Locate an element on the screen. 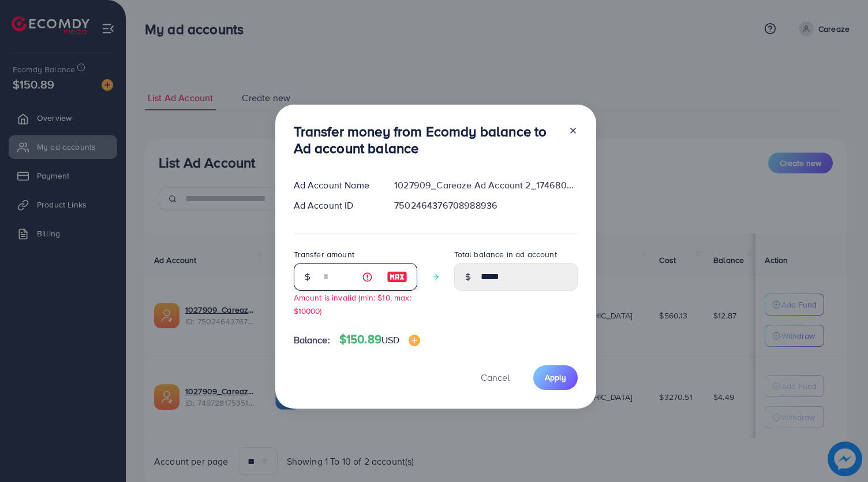 The image size is (868, 482). label: Transfer amount is located at coordinates (324, 254).